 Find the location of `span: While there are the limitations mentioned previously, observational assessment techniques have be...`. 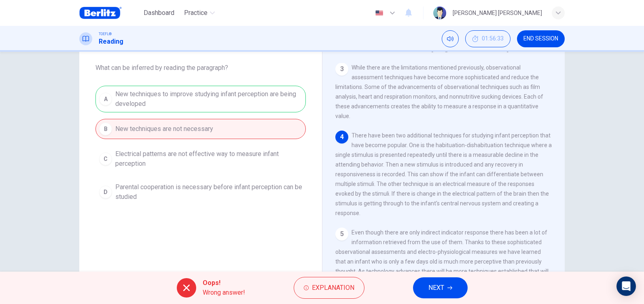

span: While there are the limitations mentioned previously, observational assessment techniques have be... is located at coordinates (439, 91).